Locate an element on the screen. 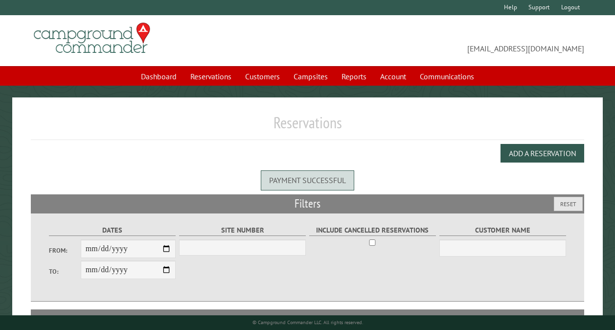 This screenshot has width=615, height=330. button: Add a Reservation is located at coordinates (542, 153).